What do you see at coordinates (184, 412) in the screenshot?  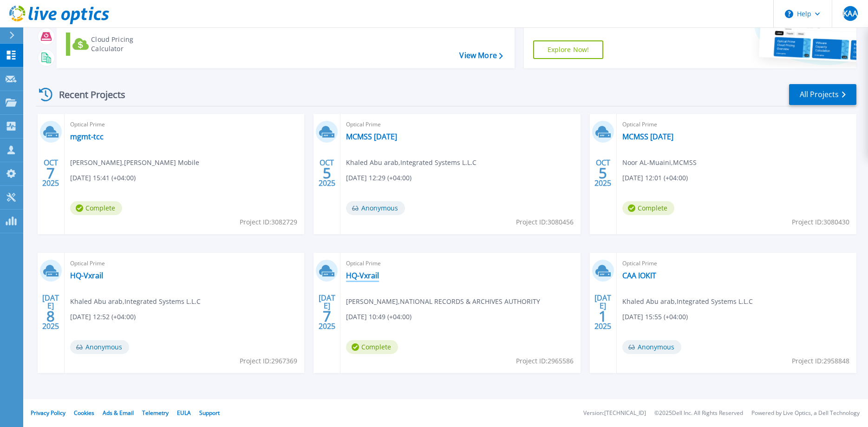 I see `a: EULA` at bounding box center [184, 412].